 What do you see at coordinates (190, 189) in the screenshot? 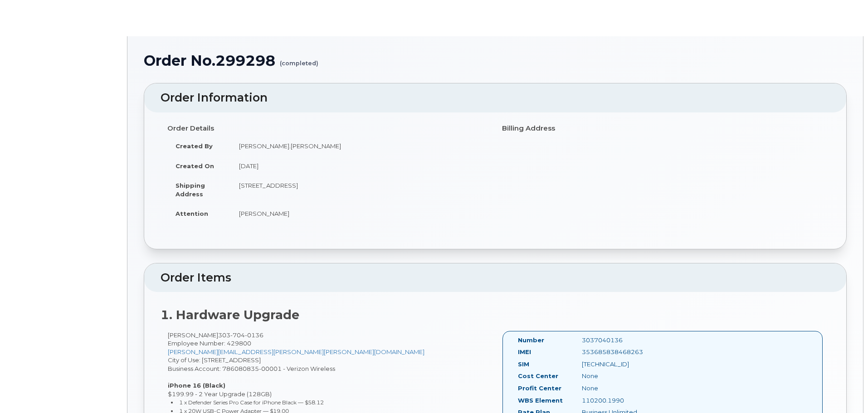
I see `strong: Shipping Address` at bounding box center [190, 189].